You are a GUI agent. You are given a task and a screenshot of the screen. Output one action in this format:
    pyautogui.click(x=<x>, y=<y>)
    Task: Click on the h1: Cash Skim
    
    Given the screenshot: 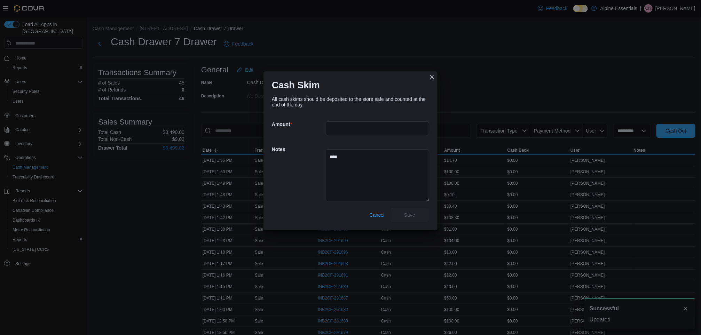 What is the action you would take?
    pyautogui.click(x=296, y=85)
    